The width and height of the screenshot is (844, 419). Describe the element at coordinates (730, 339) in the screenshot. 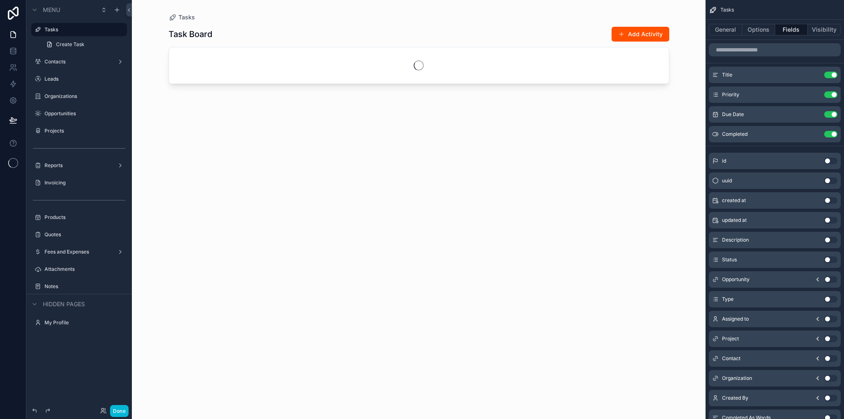

I see `span: Project` at that location.